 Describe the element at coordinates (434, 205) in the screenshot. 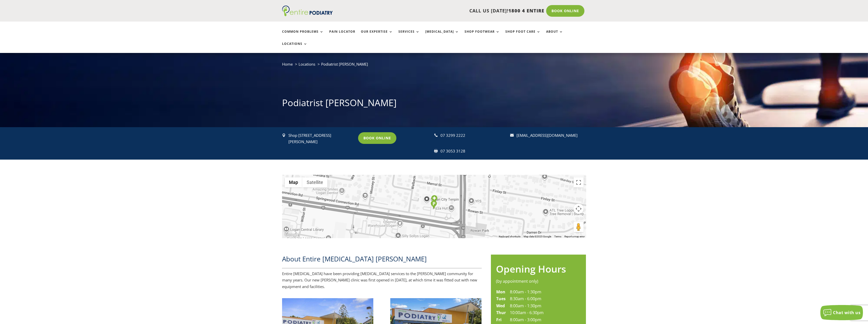

I see `div: Parking` at that location.